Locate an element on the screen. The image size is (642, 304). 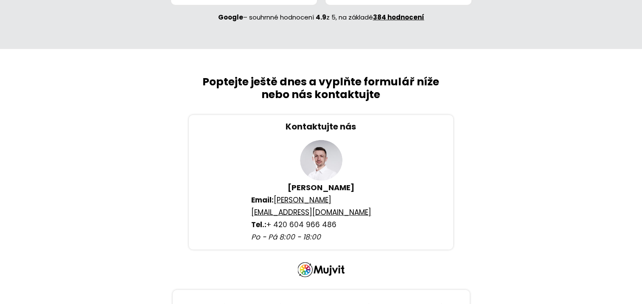
strong: Email: is located at coordinates (262, 200).